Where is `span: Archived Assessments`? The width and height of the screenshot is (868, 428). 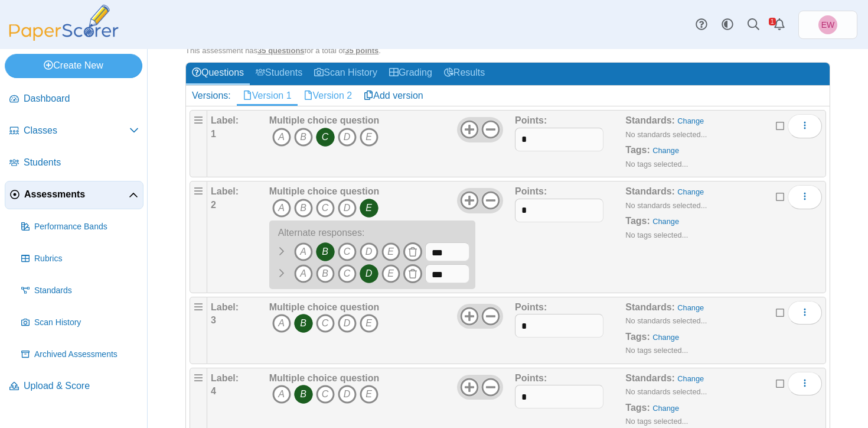 span: Archived Assessments is located at coordinates (87, 355).